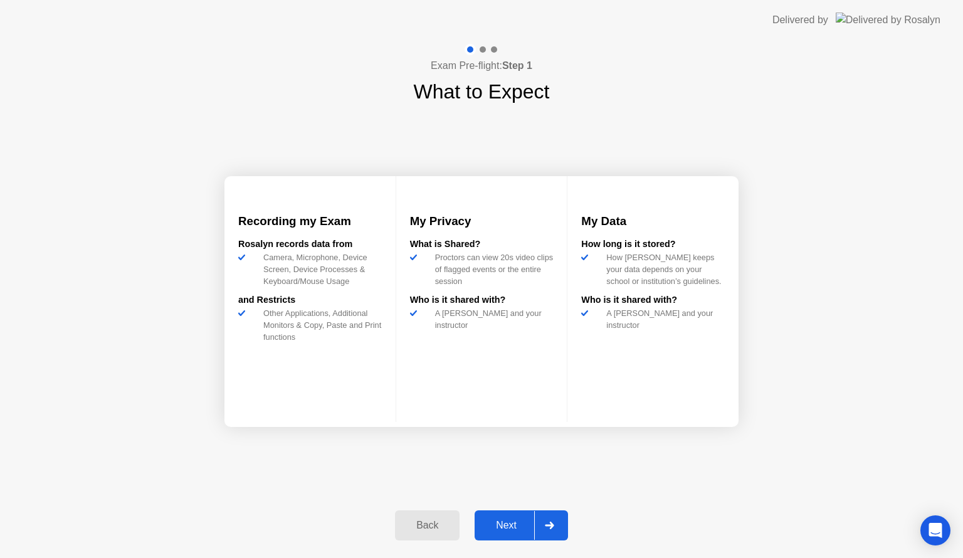  I want to click on div: Rosalyn records data from, so click(310, 245).